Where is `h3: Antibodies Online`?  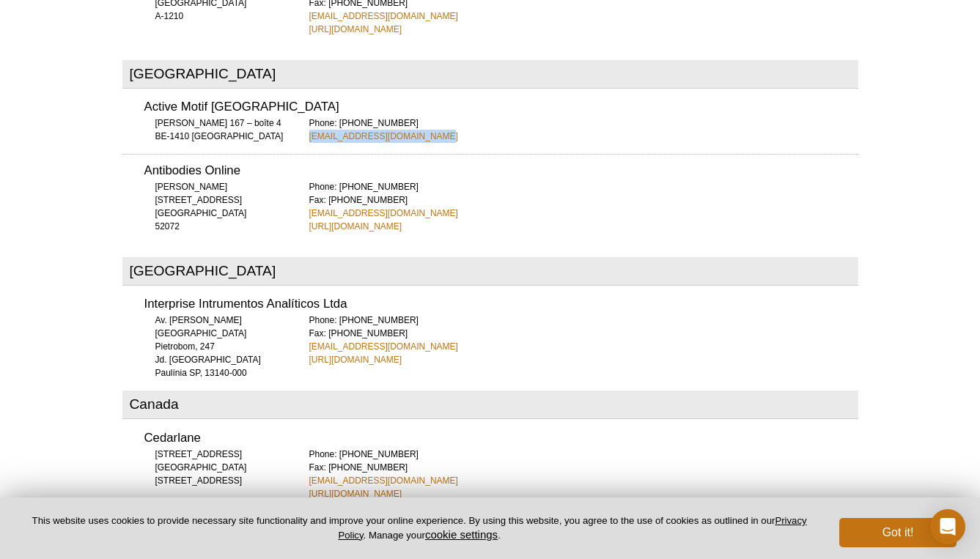 h3: Antibodies Online is located at coordinates (502, 171).